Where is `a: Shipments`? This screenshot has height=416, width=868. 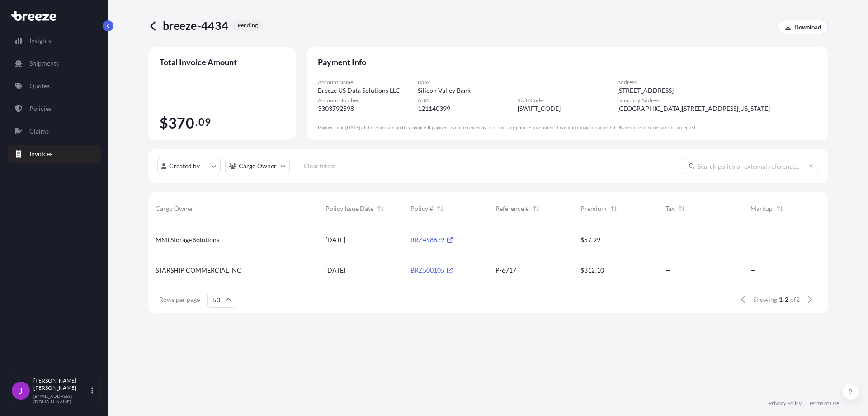
a: Shipments is located at coordinates (54, 63).